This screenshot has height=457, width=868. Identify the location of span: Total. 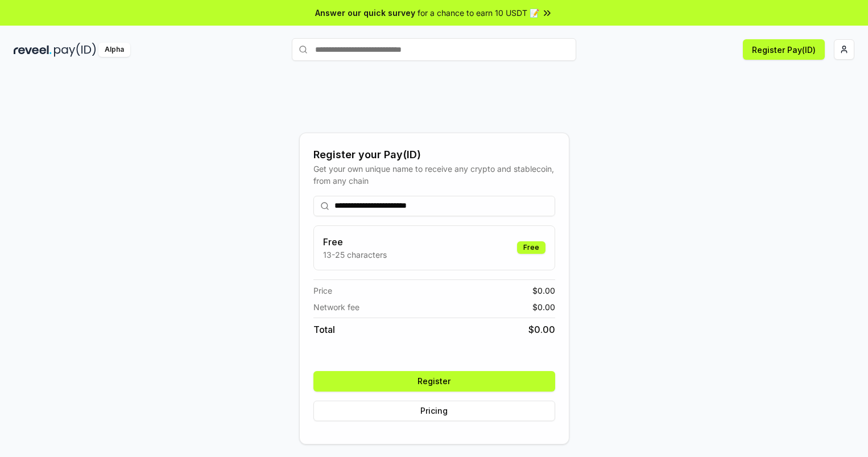
(324, 329).